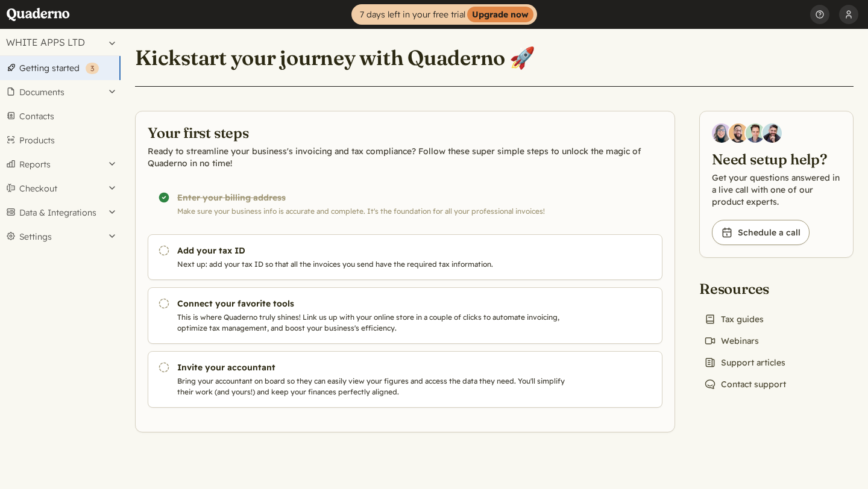  I want to click on strong: Upgrade now, so click(500, 14).